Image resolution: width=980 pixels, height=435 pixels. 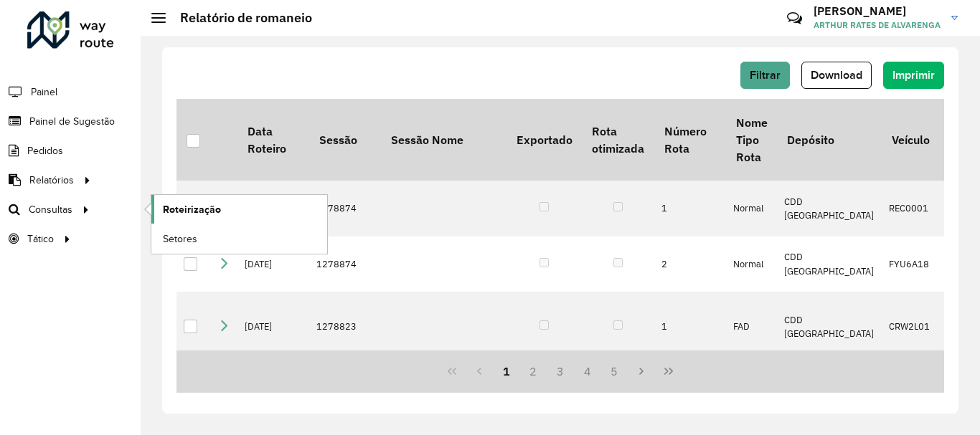 I want to click on button: Download, so click(x=837, y=75).